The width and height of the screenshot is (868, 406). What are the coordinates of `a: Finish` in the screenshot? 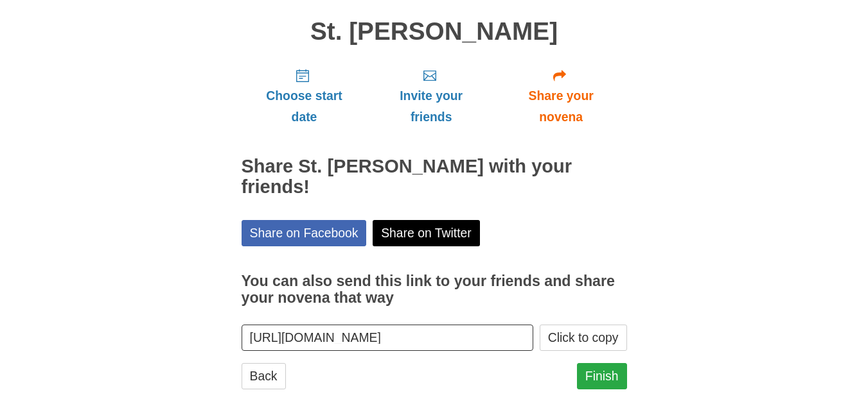 It's located at (602, 376).